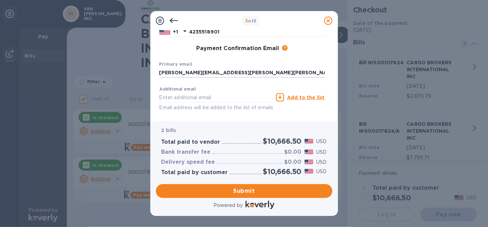 This screenshot has height=227, width=488. I want to click on img: Logo, so click(260, 205).